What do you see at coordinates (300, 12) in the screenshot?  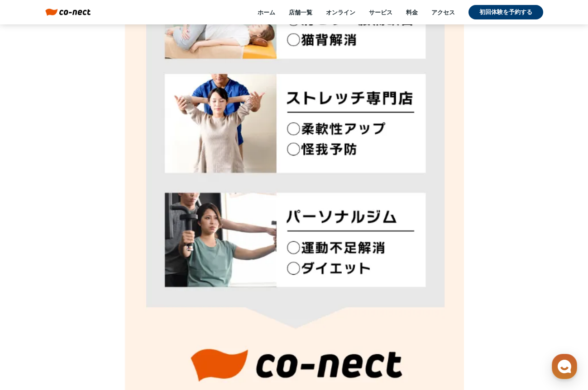 I see `a: 店舗一覧` at bounding box center [300, 12].